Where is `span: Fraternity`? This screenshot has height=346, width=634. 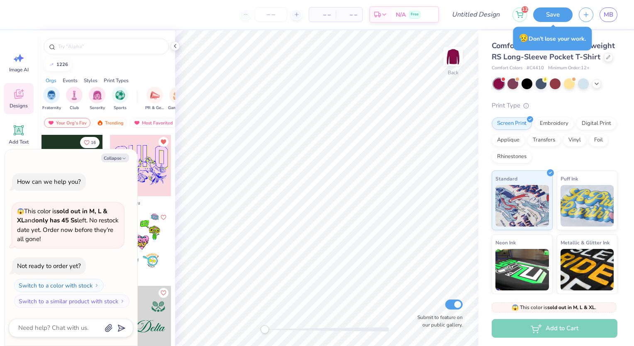 span: Fraternity is located at coordinates (51, 108).